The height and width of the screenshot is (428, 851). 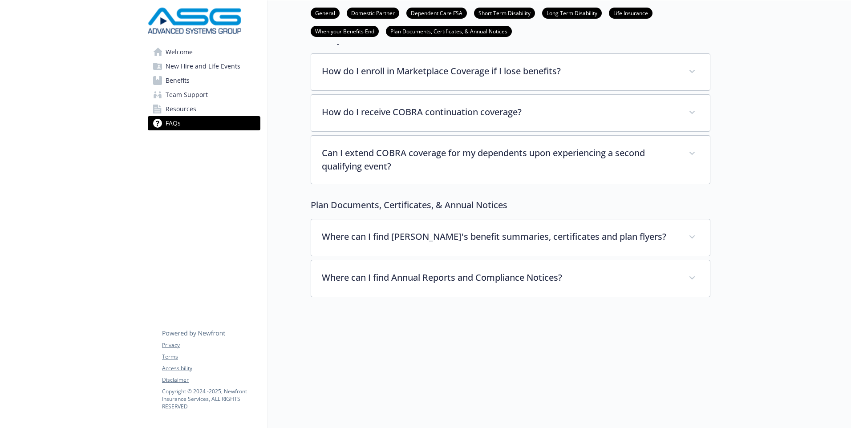 I want to click on p: Copyright © 2024 - 2025 , Newfront Insurance Services, ALL RIGHTS RESERVED, so click(x=211, y=399).